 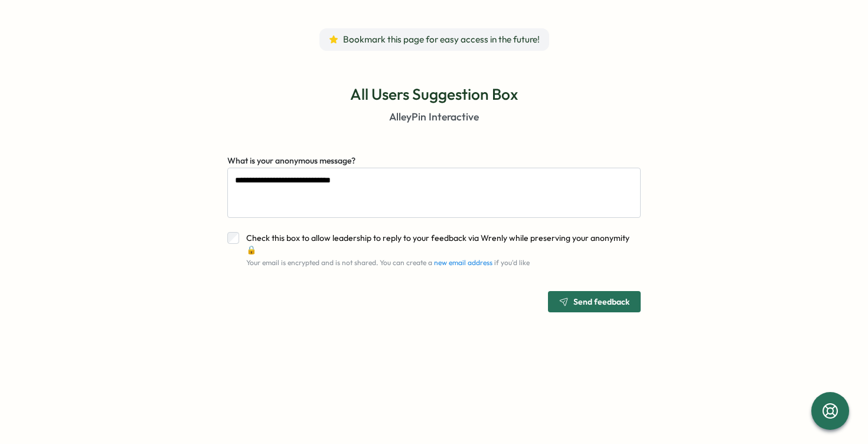 What do you see at coordinates (601, 302) in the screenshot?
I see `span: Send feedback` at bounding box center [601, 302].